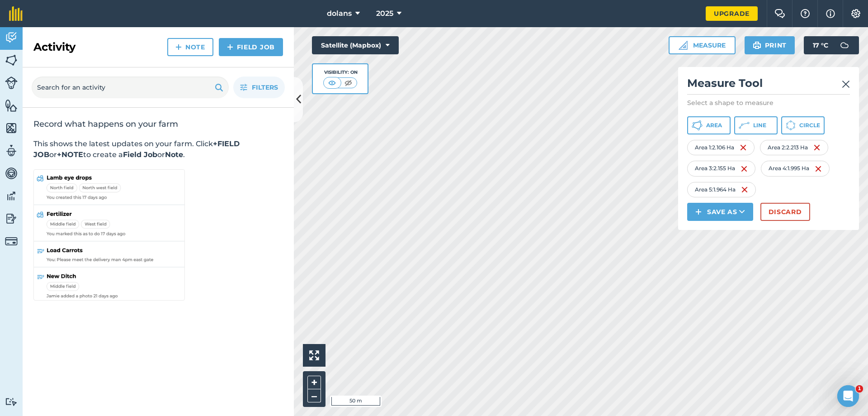 Image resolution: width=868 pixels, height=416 pixels. Describe the element at coordinates (756, 125) in the screenshot. I see `button: Line` at that location.